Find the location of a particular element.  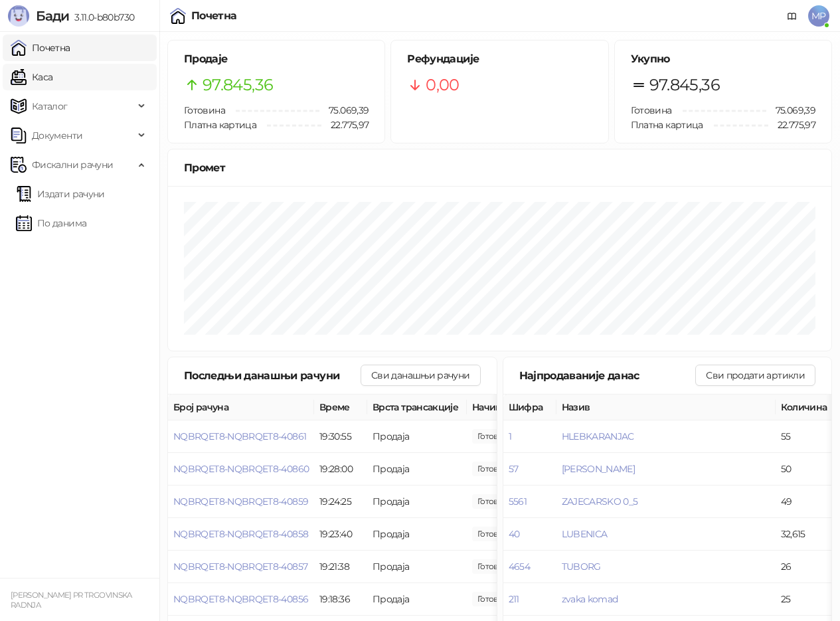

span: TUBORG is located at coordinates (581, 566).